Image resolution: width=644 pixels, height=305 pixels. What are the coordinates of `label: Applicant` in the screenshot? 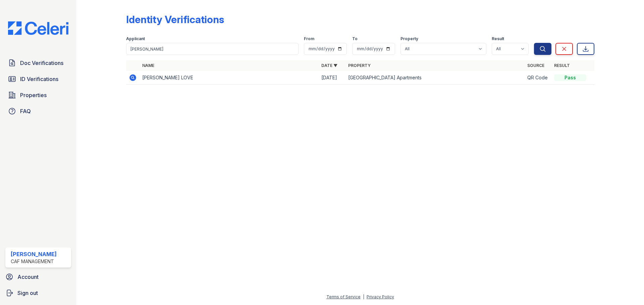 It's located at (136, 39).